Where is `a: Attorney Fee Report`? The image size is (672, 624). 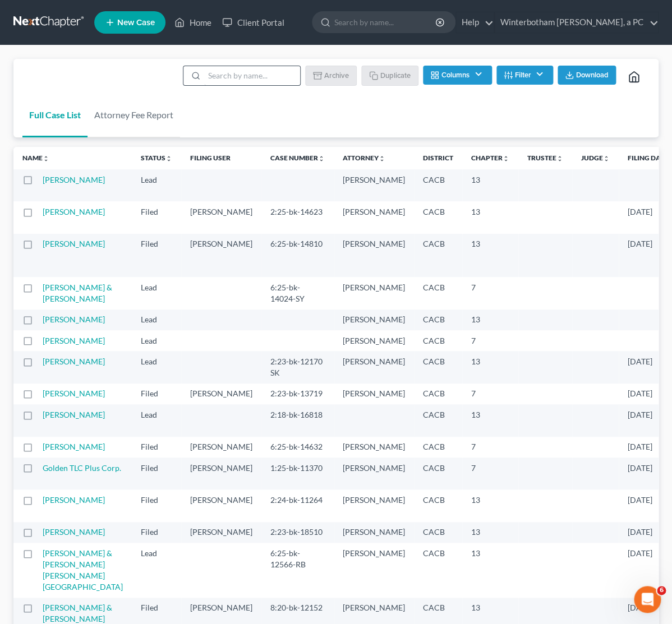 a: Attorney Fee Report is located at coordinates (134, 115).